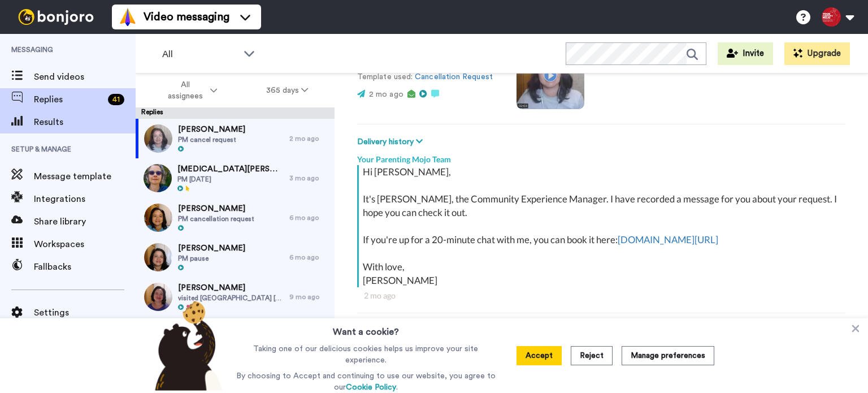 The height and width of the screenshot is (393, 868). Describe the element at coordinates (287, 91) in the screenshot. I see `button: 365 days` at that location.